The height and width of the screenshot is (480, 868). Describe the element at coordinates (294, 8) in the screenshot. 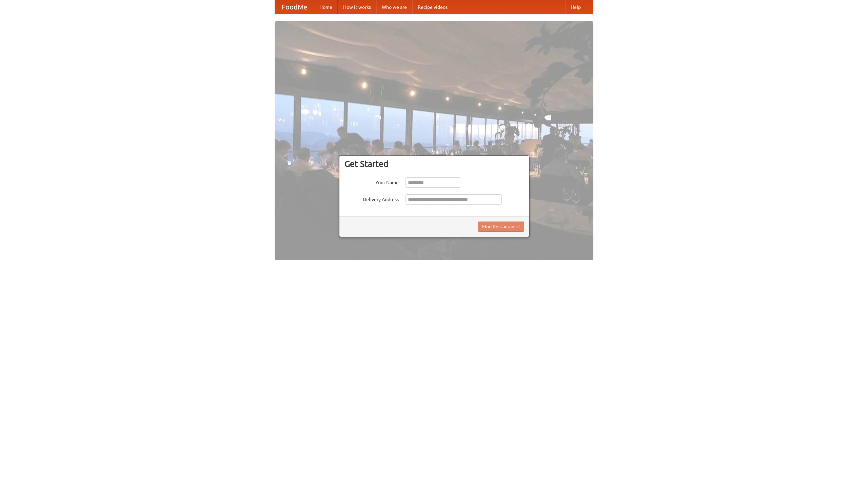

I see `a: FoodMe` at that location.